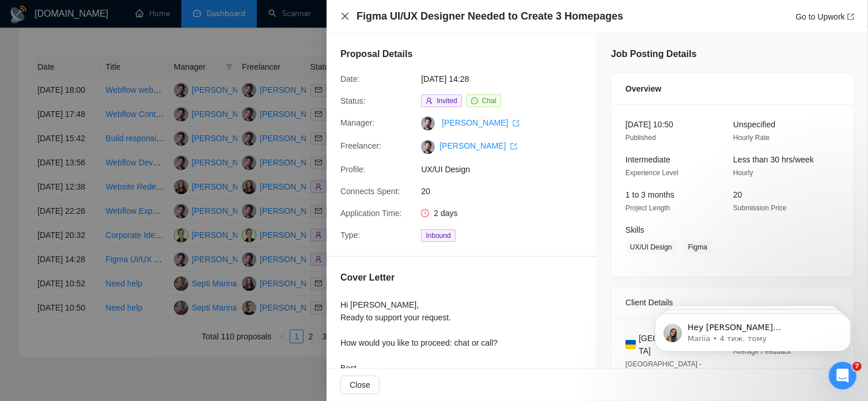 The height and width of the screenshot is (401, 868). What do you see at coordinates (489, 101) in the screenshot?
I see `span: Chat` at bounding box center [489, 101].